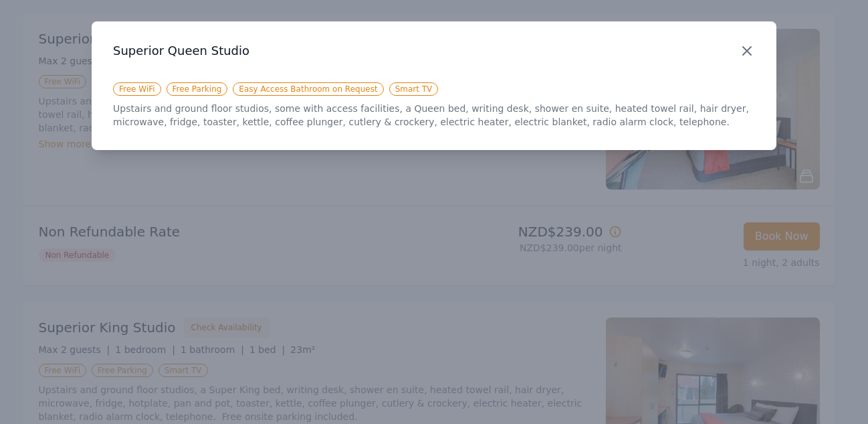  I want to click on p: Upstairs and ground floor studios, some with access facilities, a Queen bed, writing desk, shower..., so click(434, 115).